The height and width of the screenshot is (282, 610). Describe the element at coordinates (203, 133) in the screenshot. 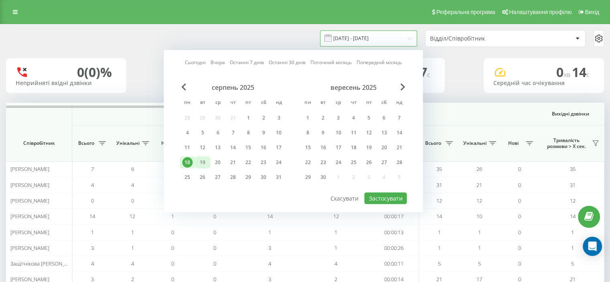

I see `div: 5` at that location.